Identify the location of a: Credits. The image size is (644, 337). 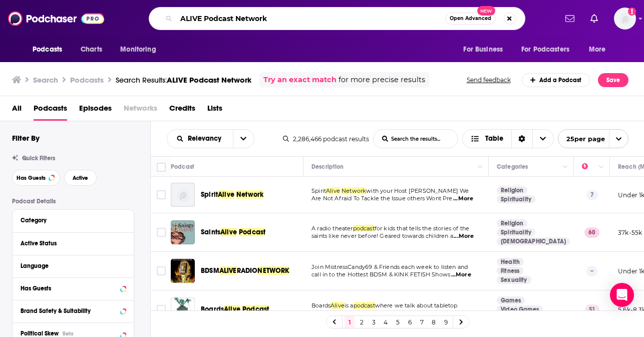
(182, 111).